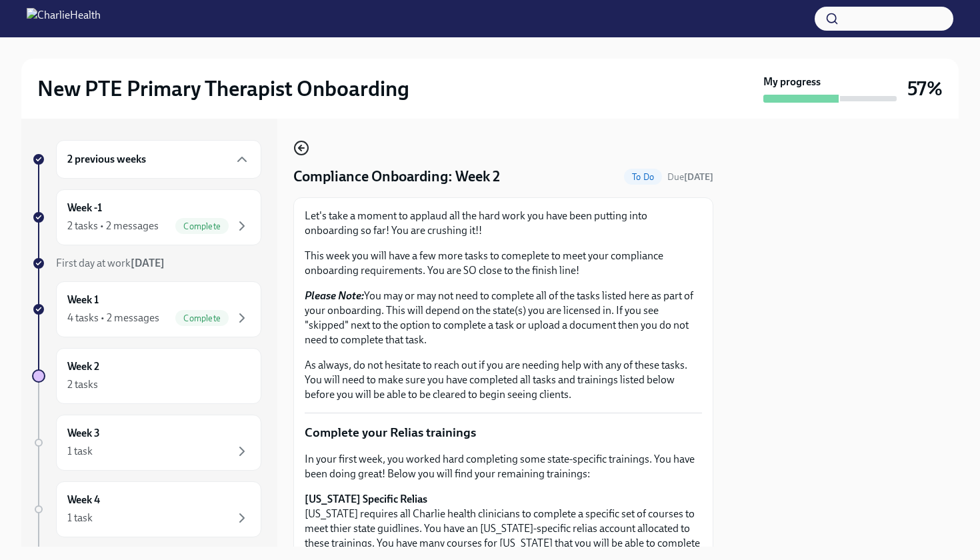 Image resolution: width=980 pixels, height=560 pixels. Describe the element at coordinates (504, 263) in the screenshot. I see `p: This week you will have a few more tasks to comeplete to meet your compliance onboarding requirem...` at that location.